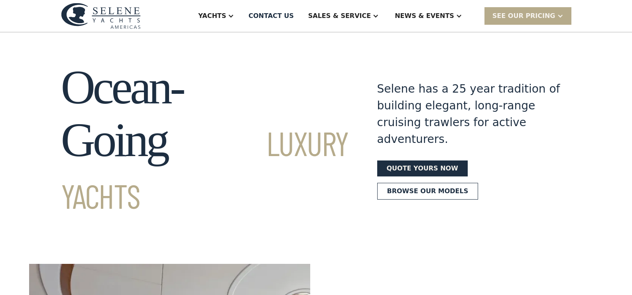 Image resolution: width=632 pixels, height=295 pixels. I want to click on div: Sales & Service, so click(339, 16).